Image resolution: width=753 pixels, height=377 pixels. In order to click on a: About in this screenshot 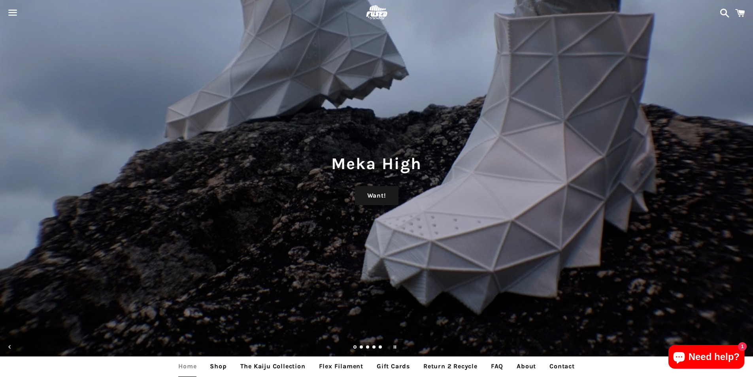, I will do `click(526, 366)`.